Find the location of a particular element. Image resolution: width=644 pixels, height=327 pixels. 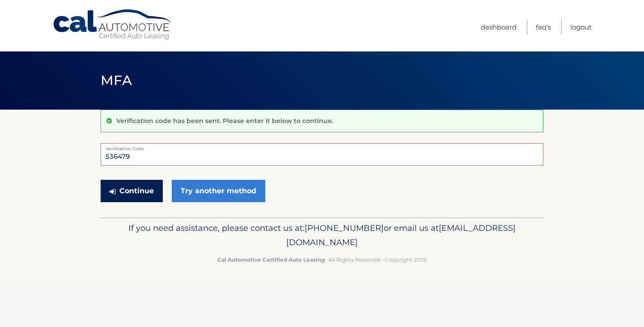

a: Cal Automotive is located at coordinates (113, 25).